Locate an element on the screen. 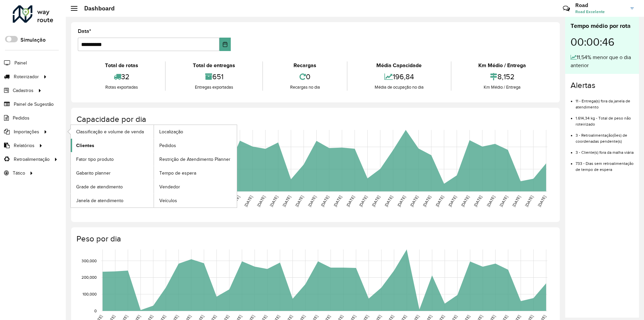 The image size is (644, 320). text: 0 is located at coordinates (95, 310).